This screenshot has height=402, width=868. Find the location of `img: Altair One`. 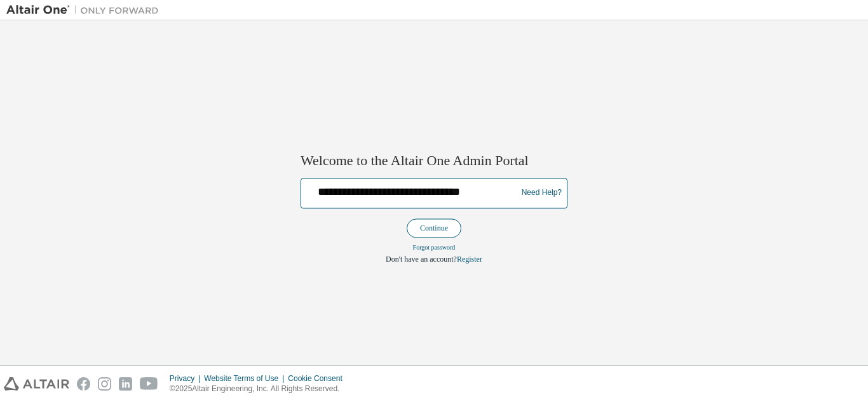

img: Altair One is located at coordinates (86, 10).